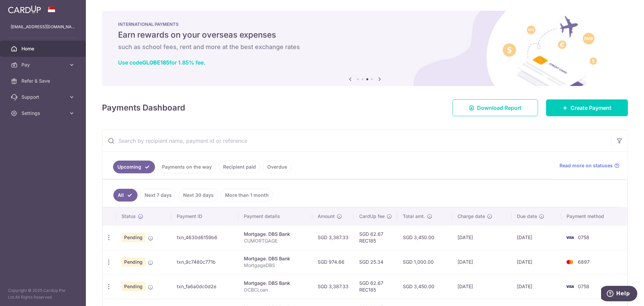 This screenshot has width=644, height=306. I want to click on p: MortgageDBS, so click(275, 266).